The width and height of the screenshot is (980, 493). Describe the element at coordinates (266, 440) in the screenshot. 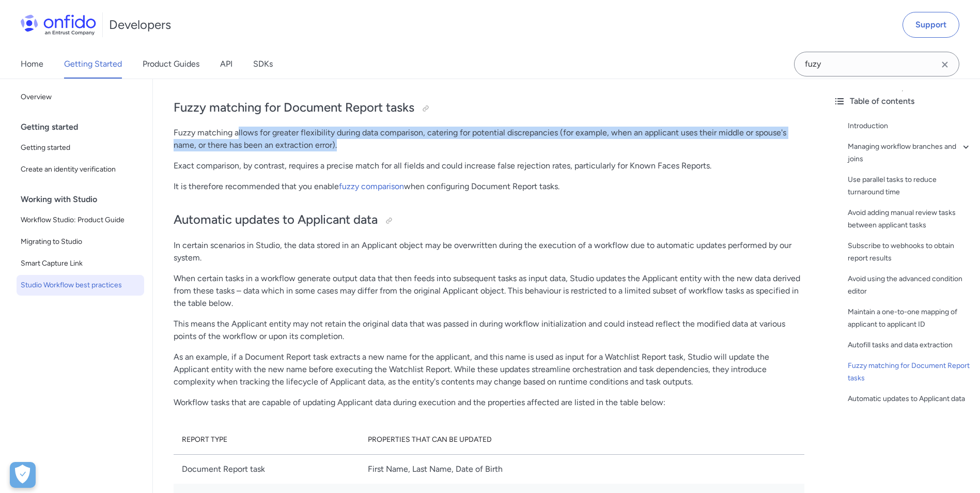

I see `th: Report type` at that location.